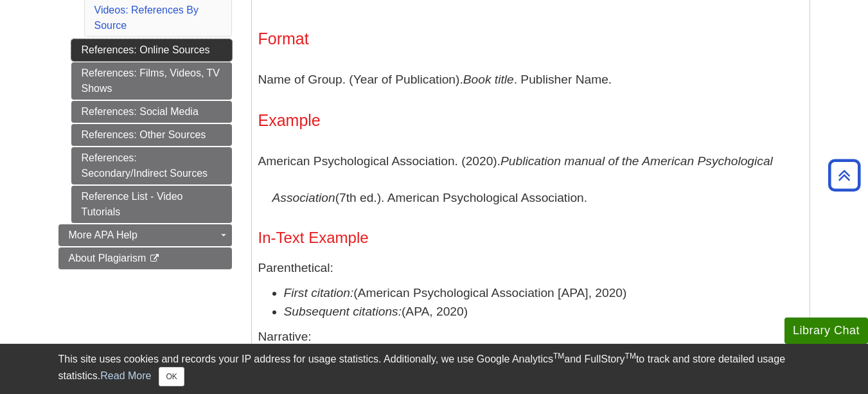  What do you see at coordinates (126, 375) in the screenshot?
I see `a: Read More` at bounding box center [126, 375].